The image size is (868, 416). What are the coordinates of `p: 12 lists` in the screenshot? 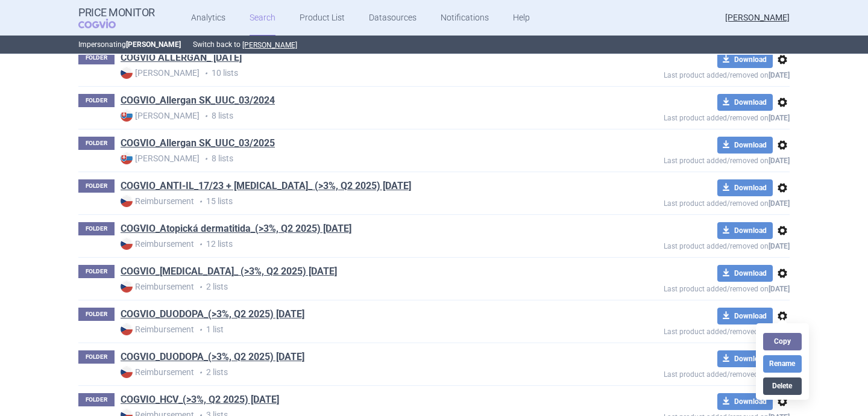 It's located at (348, 244).